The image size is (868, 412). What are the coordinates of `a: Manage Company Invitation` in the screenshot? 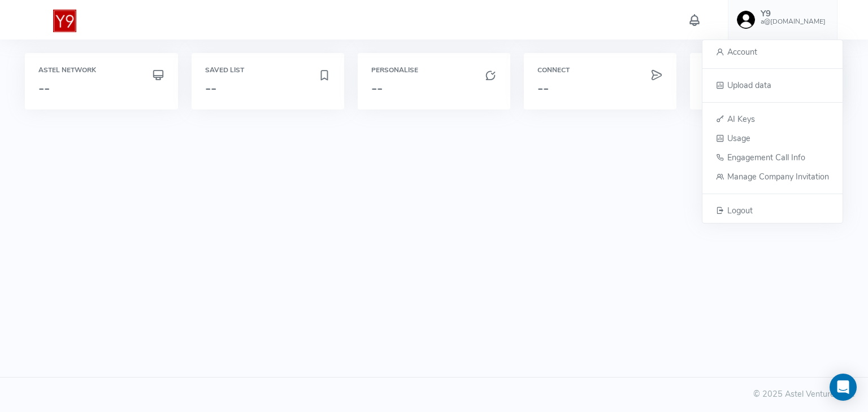 It's located at (772, 177).